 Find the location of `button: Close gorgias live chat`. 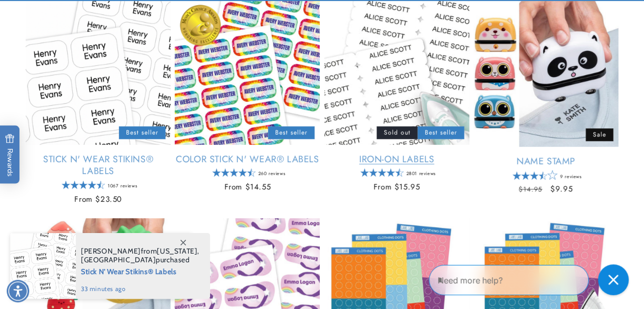

button: Close gorgias live chat is located at coordinates (185, 19).